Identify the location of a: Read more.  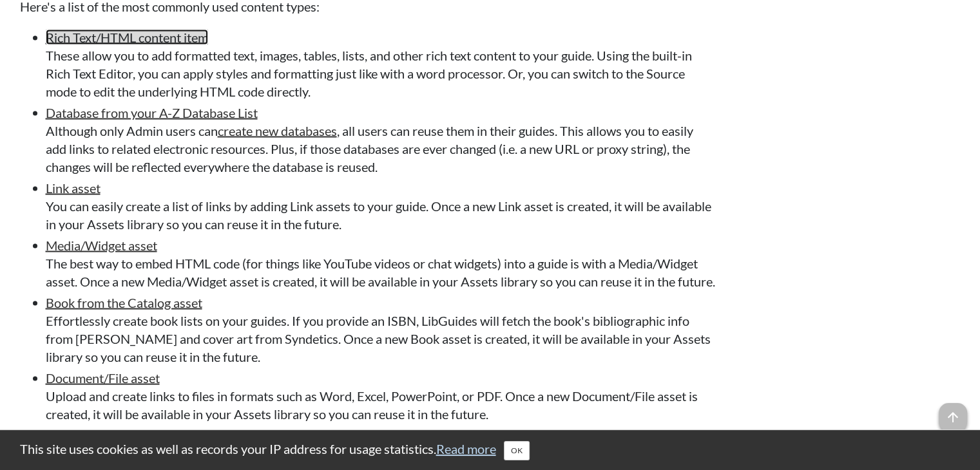
(466, 449).